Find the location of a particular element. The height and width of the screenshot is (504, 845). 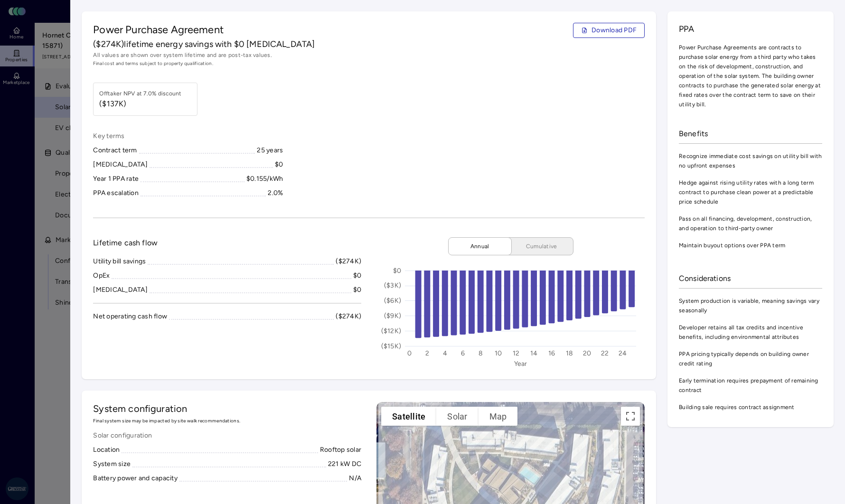

text: Year is located at coordinates (521, 363).